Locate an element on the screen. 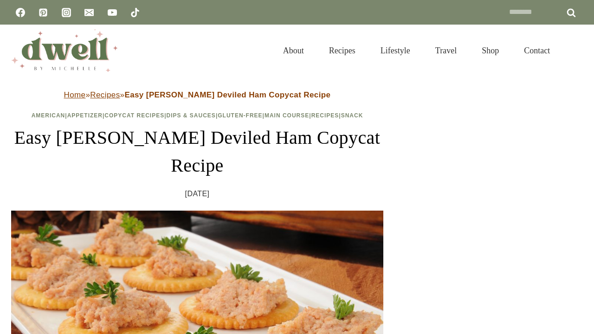 The width and height of the screenshot is (594, 334). a: American is located at coordinates (48, 115).